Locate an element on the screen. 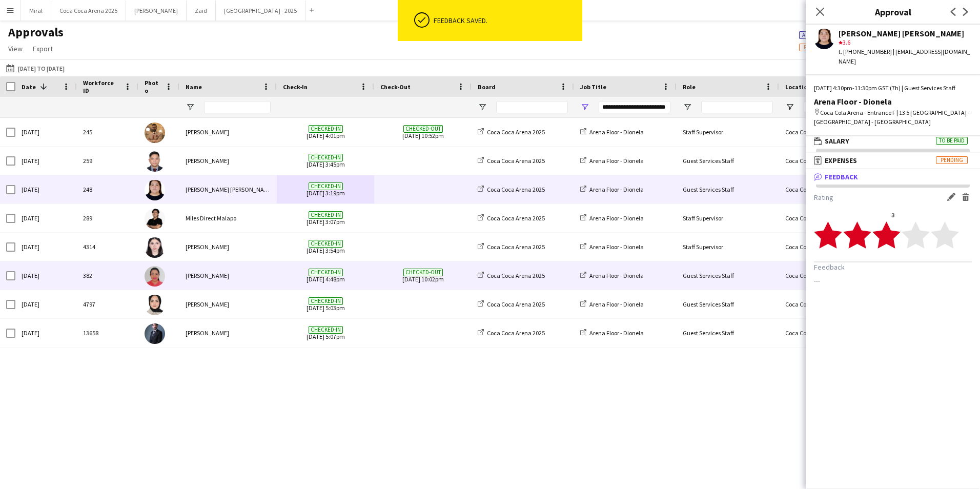  span: Pending is located at coordinates (952, 160).